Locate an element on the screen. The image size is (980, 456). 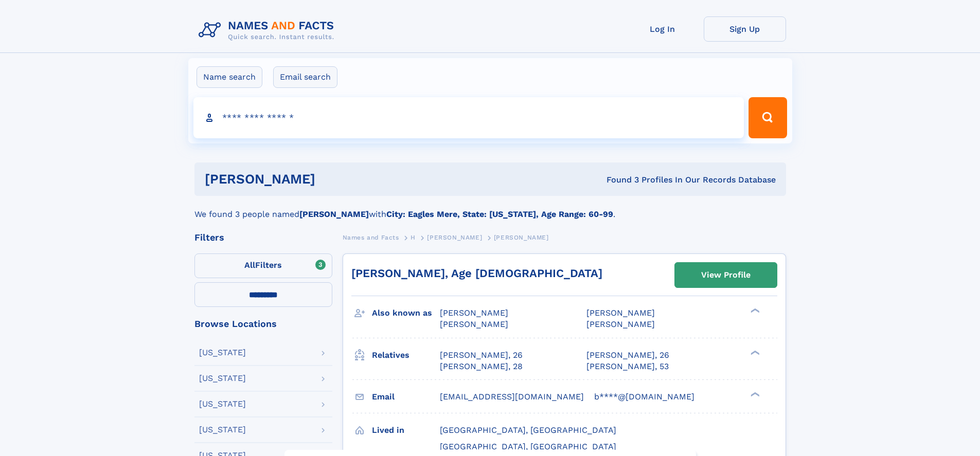
label: Filters is located at coordinates (264, 266).